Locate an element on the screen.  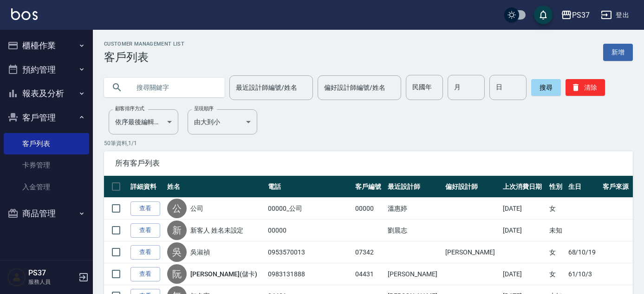
th: 姓名 is located at coordinates (215, 186).